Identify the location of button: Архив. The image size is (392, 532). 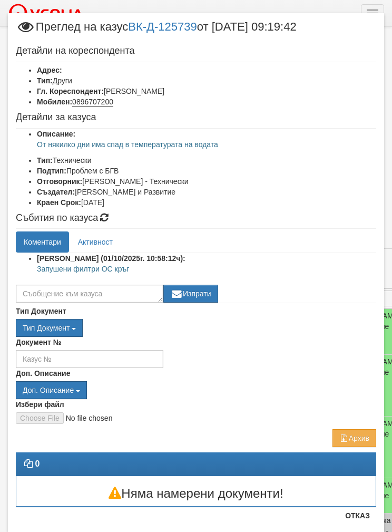
(354, 438).